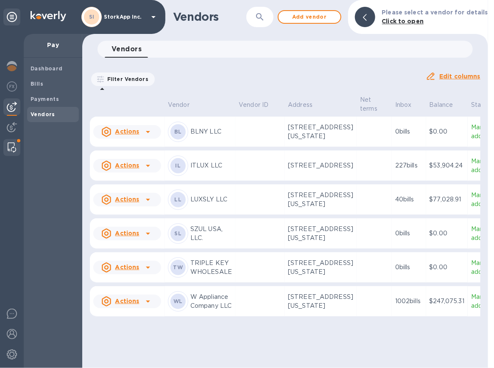  I want to click on p: TRIPLE KEY WHOLESALE, so click(211, 267).